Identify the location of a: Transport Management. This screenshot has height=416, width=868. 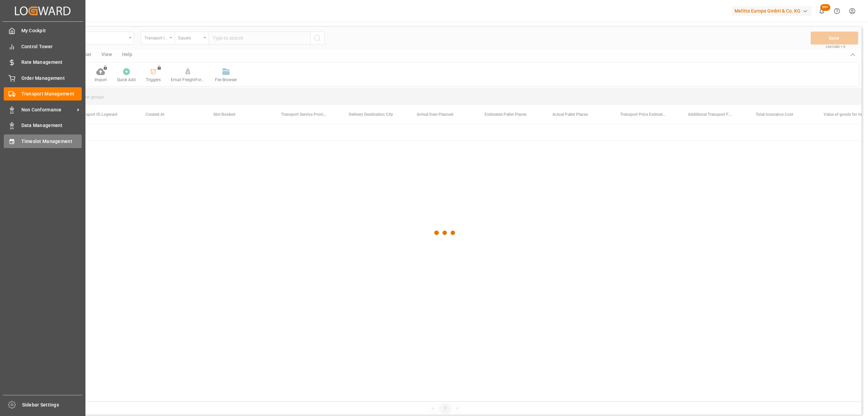
(42, 93).